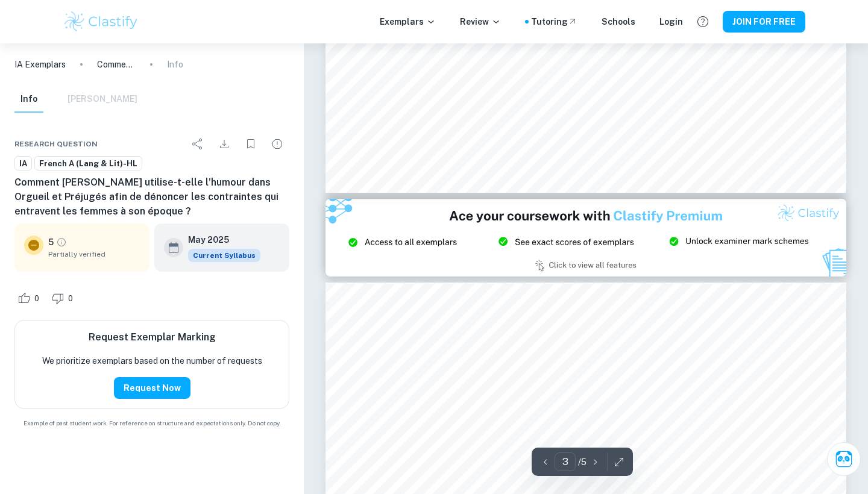 This screenshot has width=868, height=494. Describe the element at coordinates (224, 255) in the screenshot. I see `div: This exemplar is based on the current syllabus. Feel free to refer to it for inspiration/ideas wh...` at that location.